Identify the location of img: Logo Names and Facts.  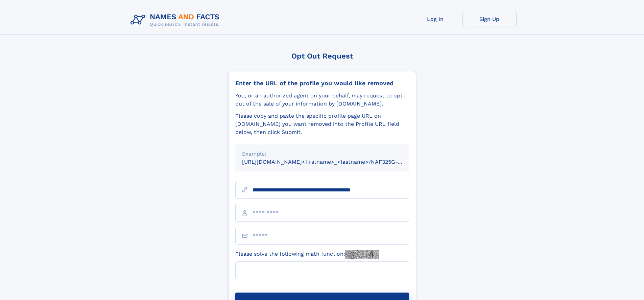
(176, 20).